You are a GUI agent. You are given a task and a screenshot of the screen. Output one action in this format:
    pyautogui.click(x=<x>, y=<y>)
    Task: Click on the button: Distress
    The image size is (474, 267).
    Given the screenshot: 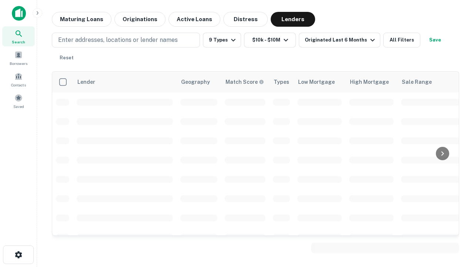 What is the action you would take?
    pyautogui.click(x=246, y=19)
    